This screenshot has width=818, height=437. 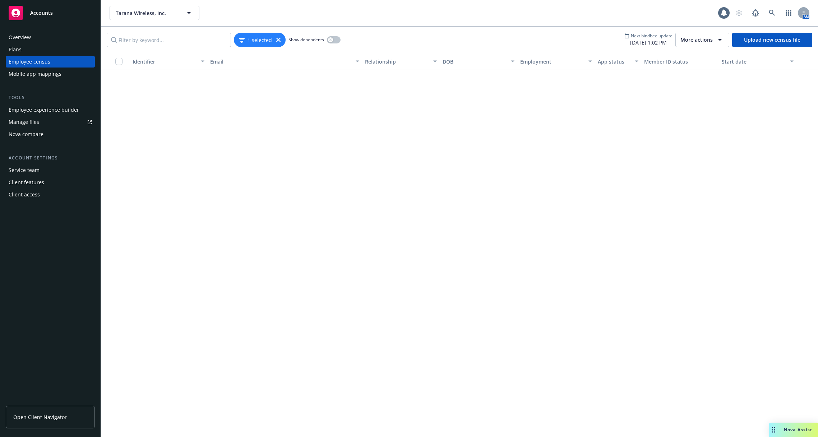 I want to click on a: Start snowing, so click(x=739, y=13).